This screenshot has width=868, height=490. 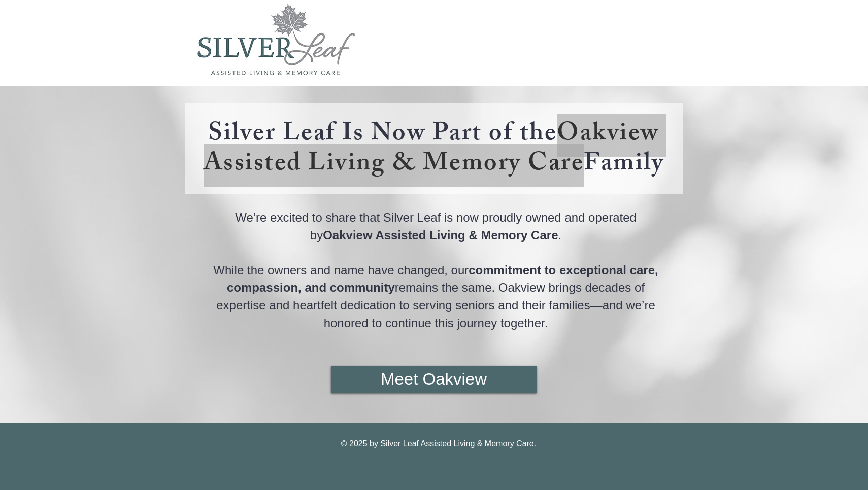 I want to click on span: While the owners and name have changed, our, so click(x=341, y=270).